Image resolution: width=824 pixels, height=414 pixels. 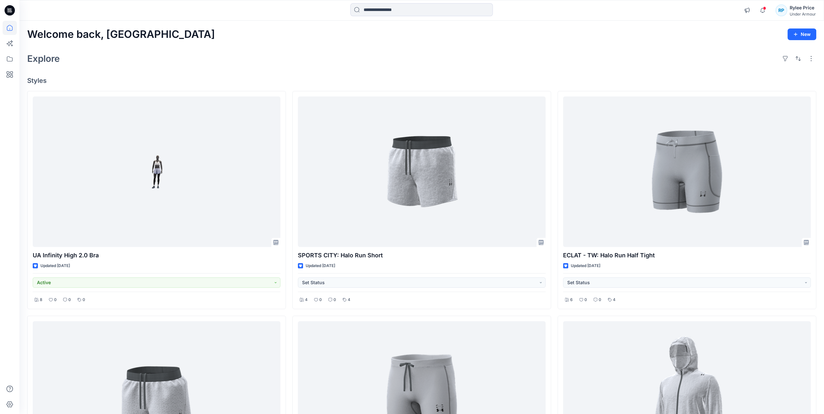 What do you see at coordinates (802, 34) in the screenshot?
I see `button: New` at bounding box center [802, 34].